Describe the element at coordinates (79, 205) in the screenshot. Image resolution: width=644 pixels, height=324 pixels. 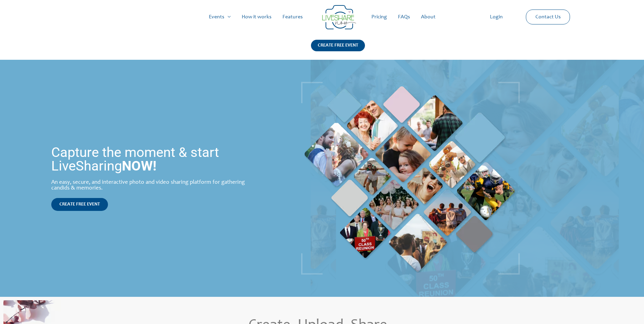
I see `span: CREATE FREE EVENT` at that location.